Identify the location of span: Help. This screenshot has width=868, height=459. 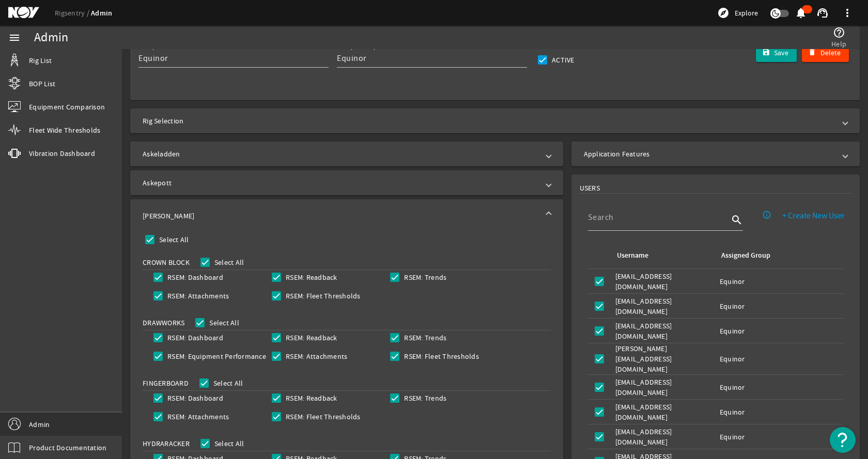
(838, 44).